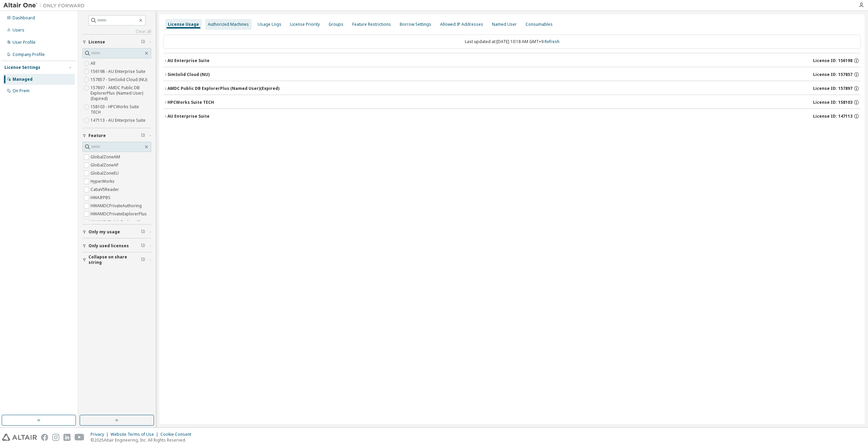 The height and width of the screenshot is (447, 868). I want to click on button: SimSolid Cloud (NU)License ID: 157857, so click(512, 74).